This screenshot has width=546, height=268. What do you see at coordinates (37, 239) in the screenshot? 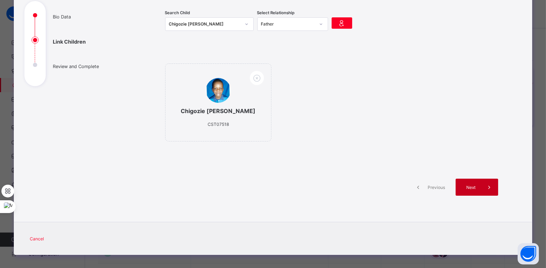
I see `span: Cancel` at bounding box center [37, 239].